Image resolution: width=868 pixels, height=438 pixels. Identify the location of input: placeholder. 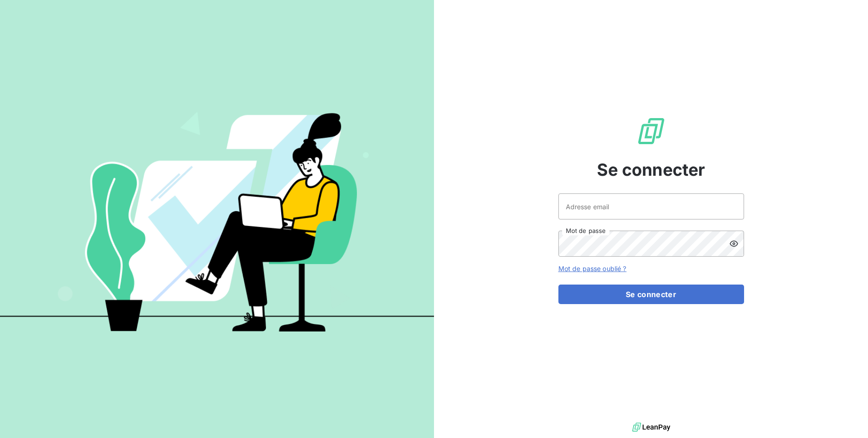
(651, 206).